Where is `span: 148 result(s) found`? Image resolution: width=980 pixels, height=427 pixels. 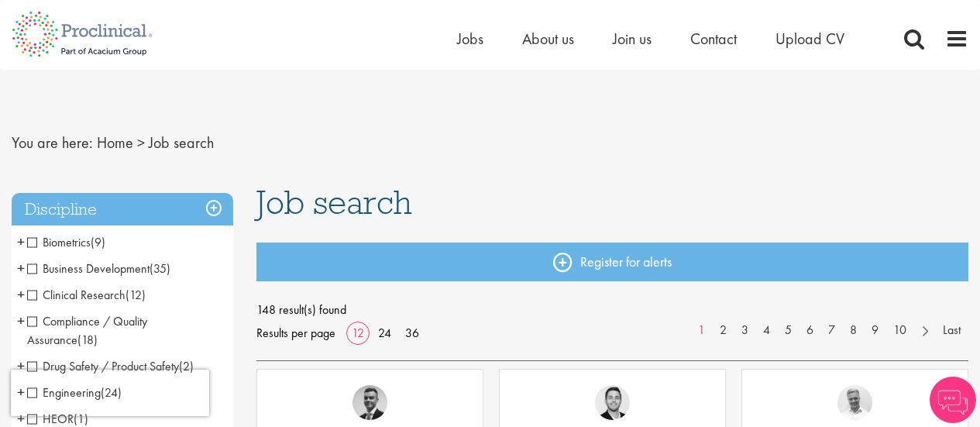
span: 148 result(s) found is located at coordinates (613, 310).